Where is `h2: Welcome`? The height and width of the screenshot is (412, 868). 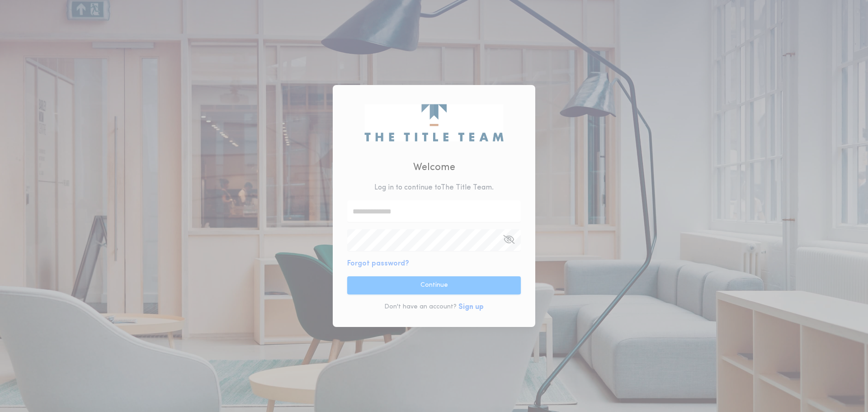 h2: Welcome is located at coordinates (434, 167).